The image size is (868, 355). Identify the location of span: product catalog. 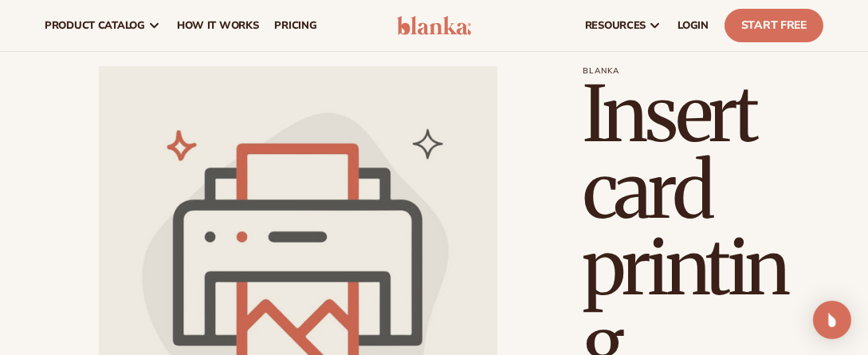
(95, 26).